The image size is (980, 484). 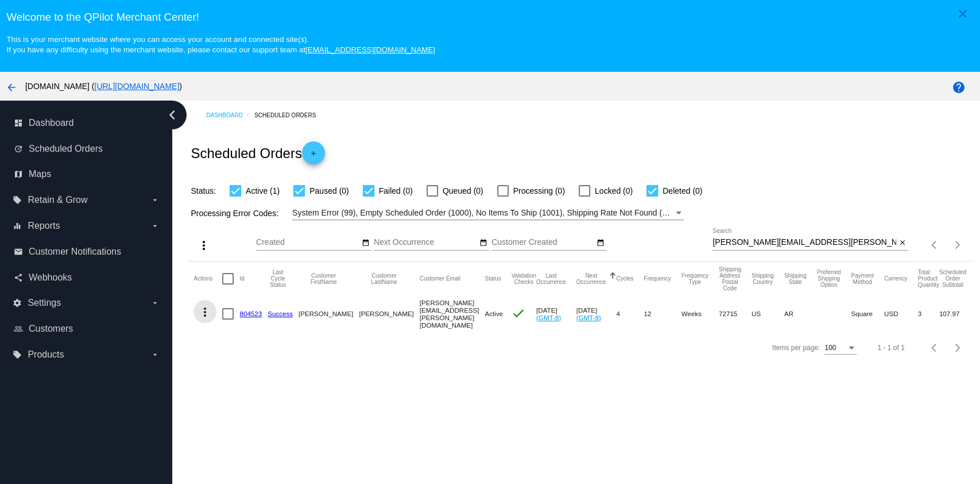 I want to click on button: Change sorting for Cycles, so click(x=625, y=278).